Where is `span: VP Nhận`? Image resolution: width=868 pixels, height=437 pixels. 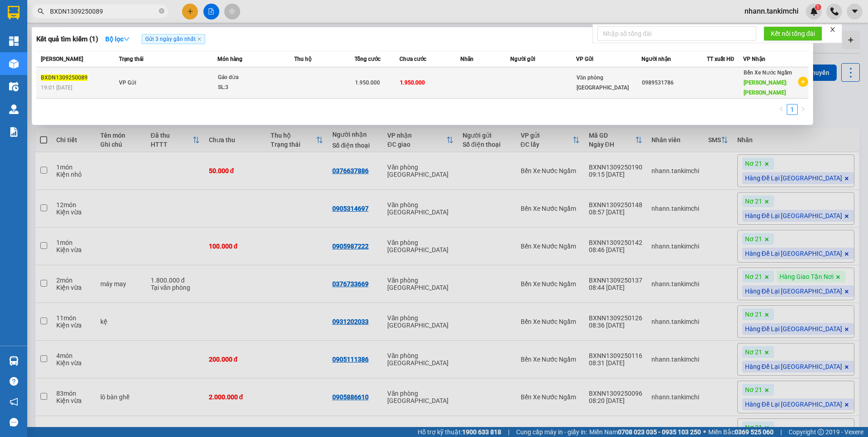 span: VP Nhận is located at coordinates (754, 59).